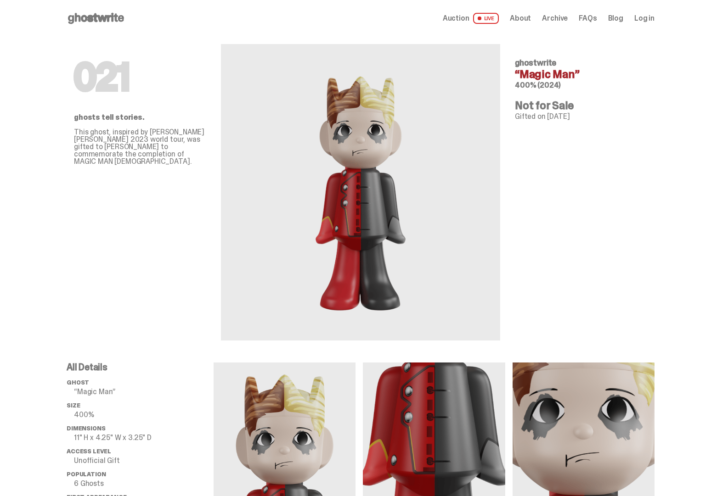 The width and height of the screenshot is (728, 496). Describe the element at coordinates (538, 85) in the screenshot. I see `span: 400% (2024)` at that location.